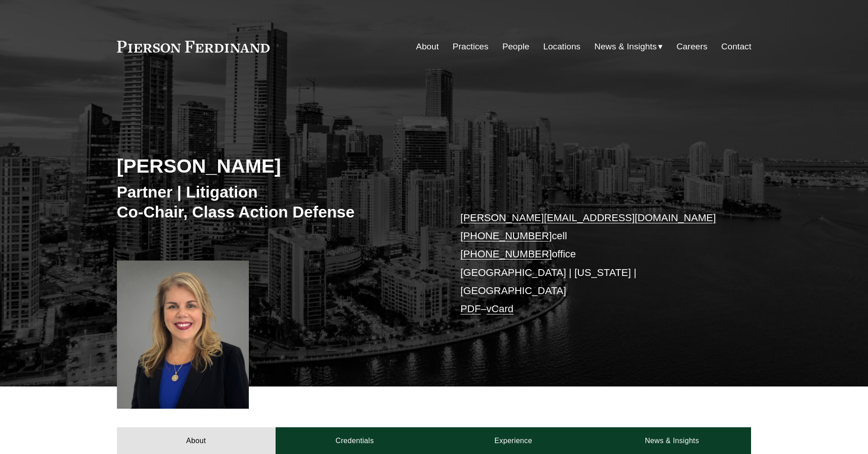 The image size is (868, 454). I want to click on a: About, so click(428, 46).